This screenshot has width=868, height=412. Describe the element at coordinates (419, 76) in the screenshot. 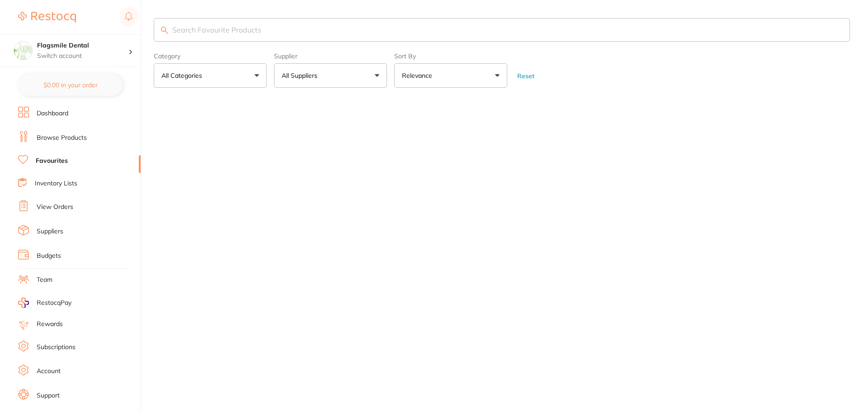

I see `p: Relevance` at that location.